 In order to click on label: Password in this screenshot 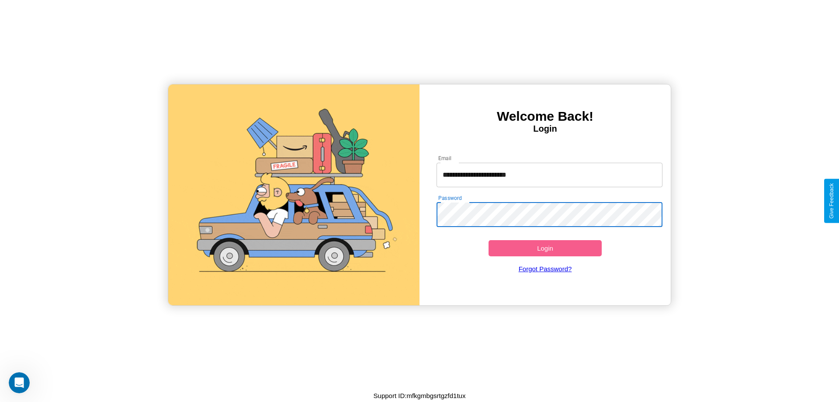, I will do `click(450, 197)`.